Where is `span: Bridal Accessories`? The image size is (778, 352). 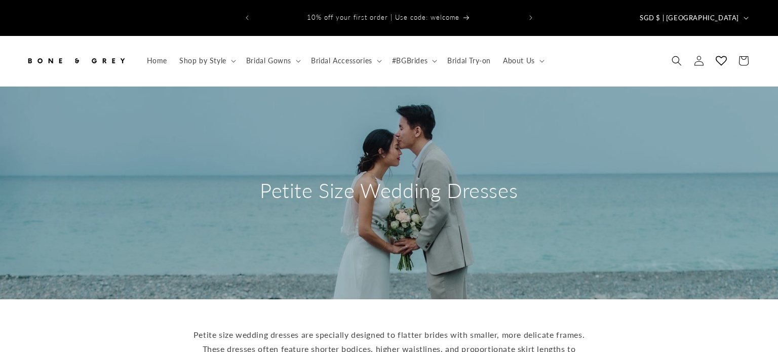
span: Bridal Accessories is located at coordinates (341, 61).